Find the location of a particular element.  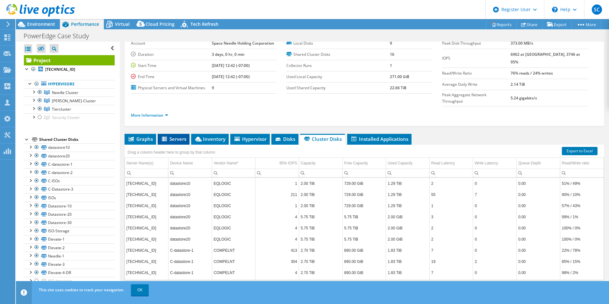

td: Column Free Capacity, Filter cell is located at coordinates (364, 173).